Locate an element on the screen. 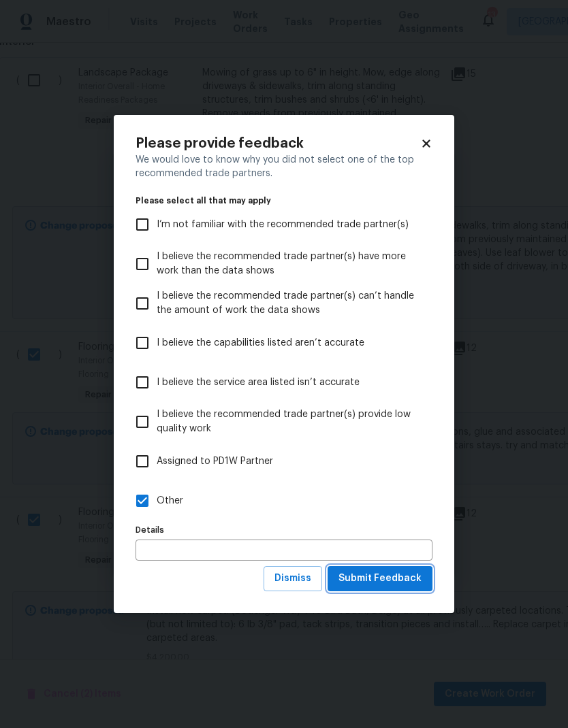 This screenshot has width=568, height=728. span: I believe the service area listed isn’t accurate is located at coordinates (258, 382).